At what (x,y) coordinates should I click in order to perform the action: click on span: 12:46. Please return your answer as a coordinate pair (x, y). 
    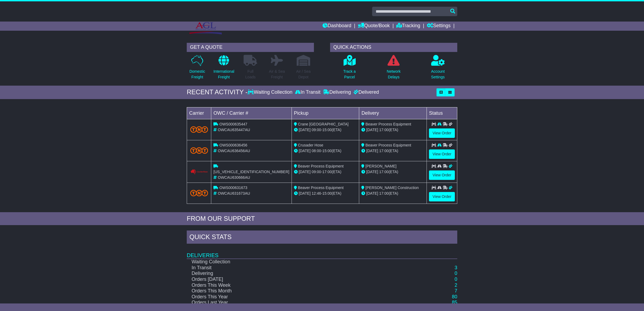
    Looking at the image, I should click on (316, 193).